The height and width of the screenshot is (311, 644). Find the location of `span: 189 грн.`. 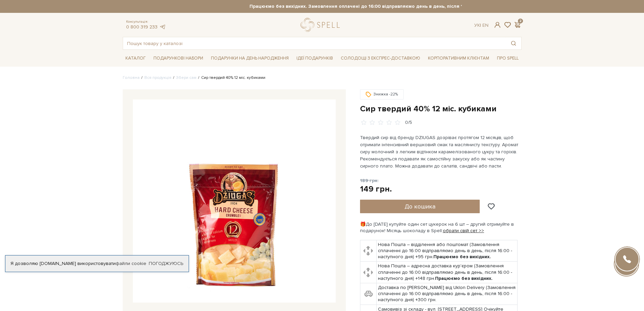

span: 189 грн. is located at coordinates (369, 181).